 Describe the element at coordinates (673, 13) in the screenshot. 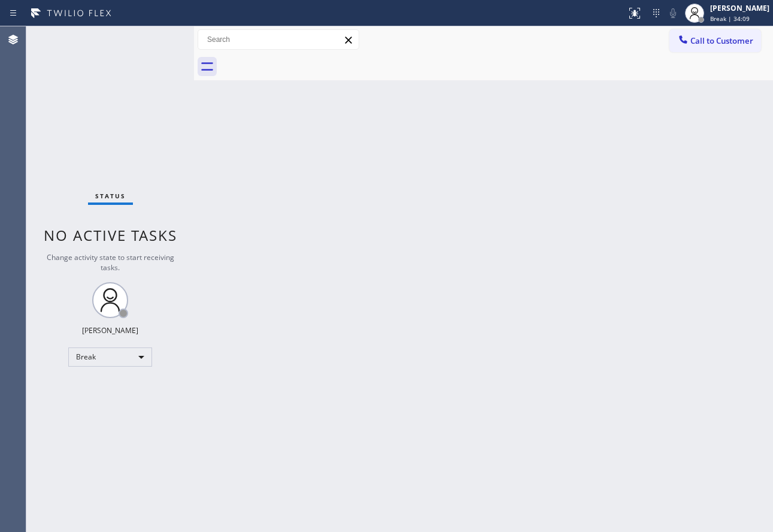

I see `button: Mute` at that location.